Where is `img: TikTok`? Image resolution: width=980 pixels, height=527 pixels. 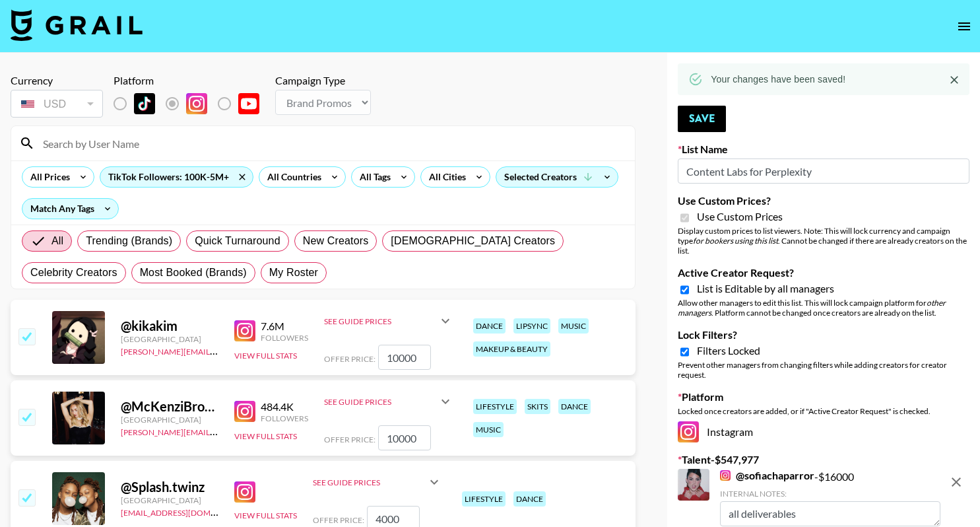
img: TikTok is located at coordinates (145, 103).